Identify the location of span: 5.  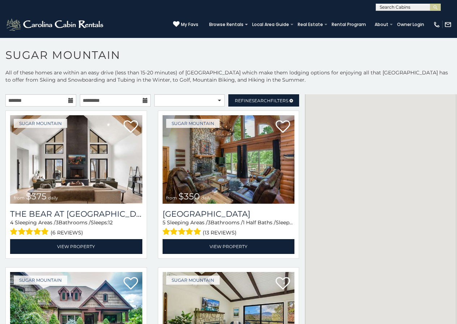
(164, 223).